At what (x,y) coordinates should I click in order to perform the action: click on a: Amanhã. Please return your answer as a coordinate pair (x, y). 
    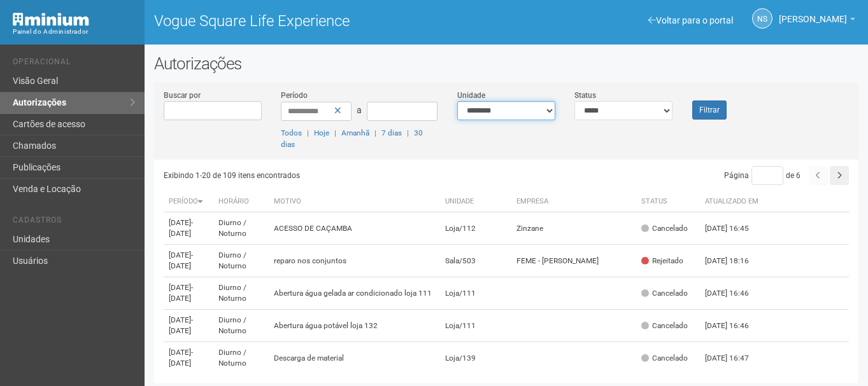
    Looking at the image, I should click on (355, 133).